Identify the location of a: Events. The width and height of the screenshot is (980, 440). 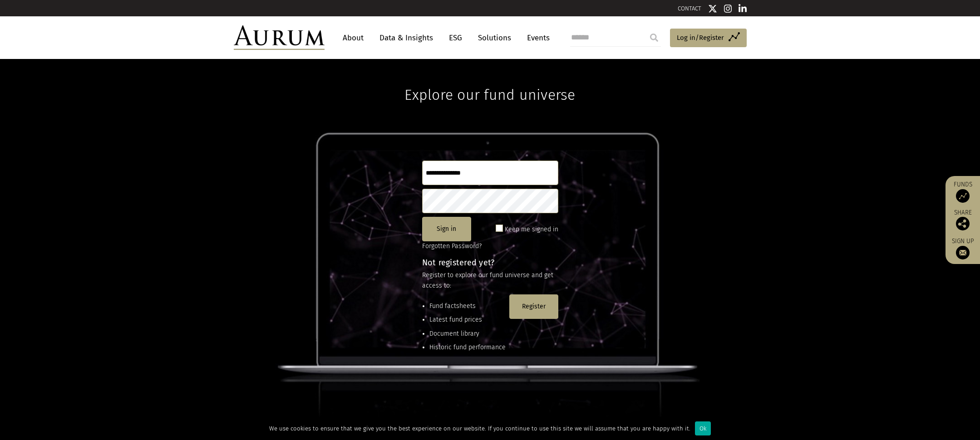
(536, 37).